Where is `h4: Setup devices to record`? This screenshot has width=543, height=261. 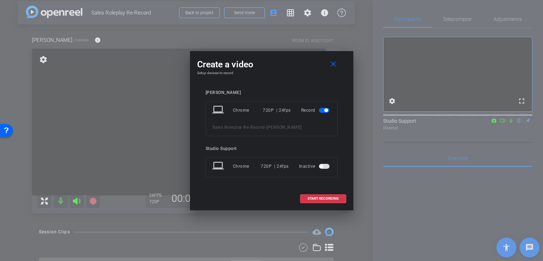 h4: Setup devices to record is located at coordinates (272, 73).